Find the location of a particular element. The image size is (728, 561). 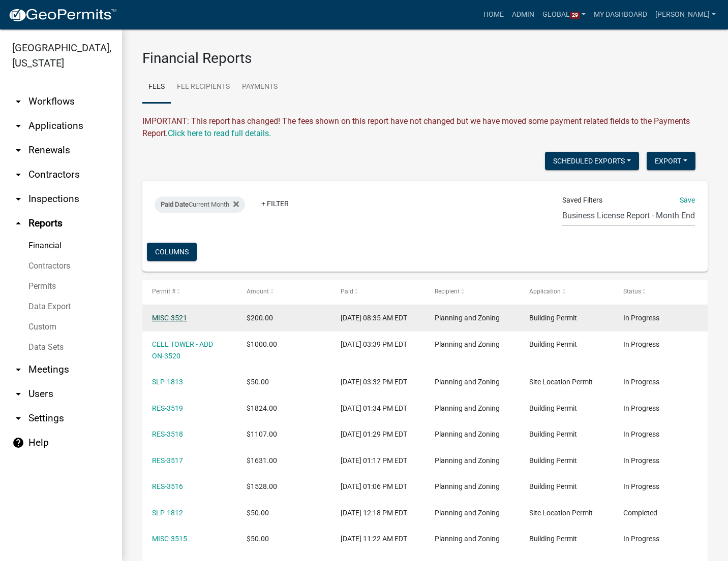

a: RES-3516 is located at coordinates (167, 486).